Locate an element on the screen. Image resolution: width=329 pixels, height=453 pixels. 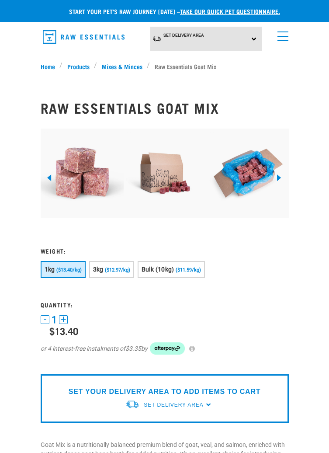
button: 3kg ($12.97/kg) is located at coordinates (112, 269).